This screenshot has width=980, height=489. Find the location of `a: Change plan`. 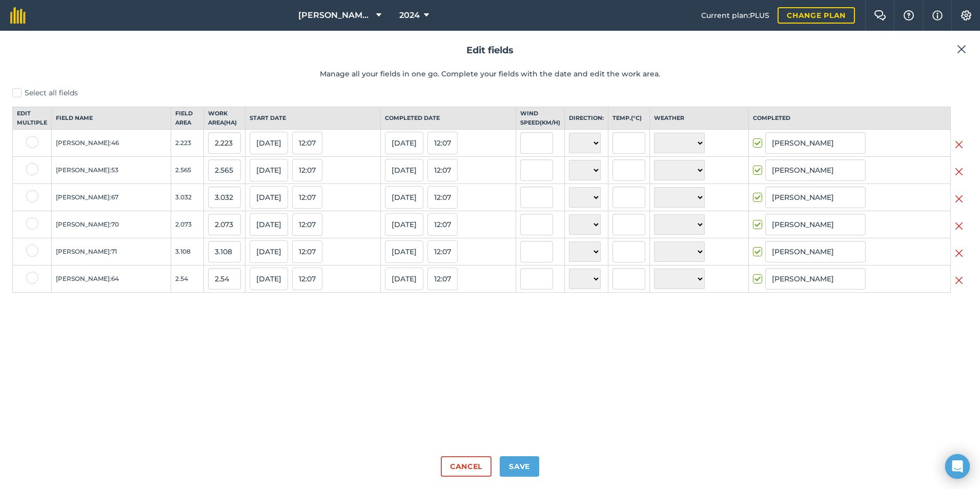

a: Change plan is located at coordinates (816, 15).